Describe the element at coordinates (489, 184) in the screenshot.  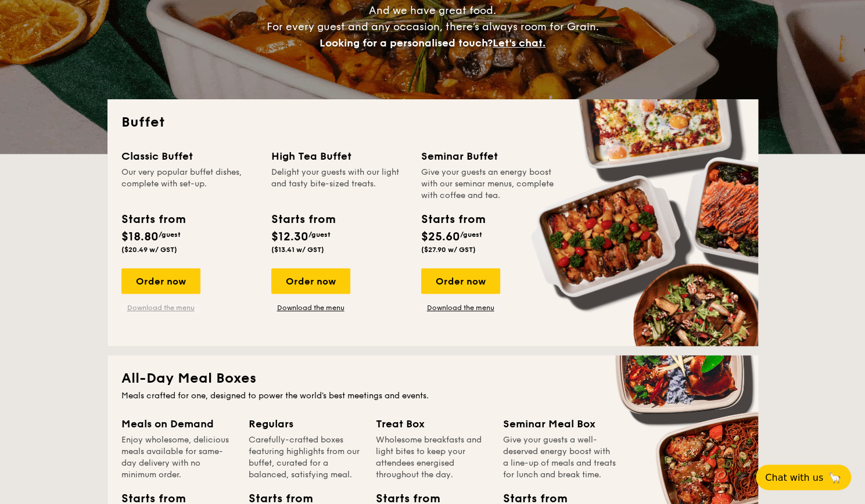
I see `div: Give your guests an energy boost with our seminar menus, complete with coffee and tea.` at that location.